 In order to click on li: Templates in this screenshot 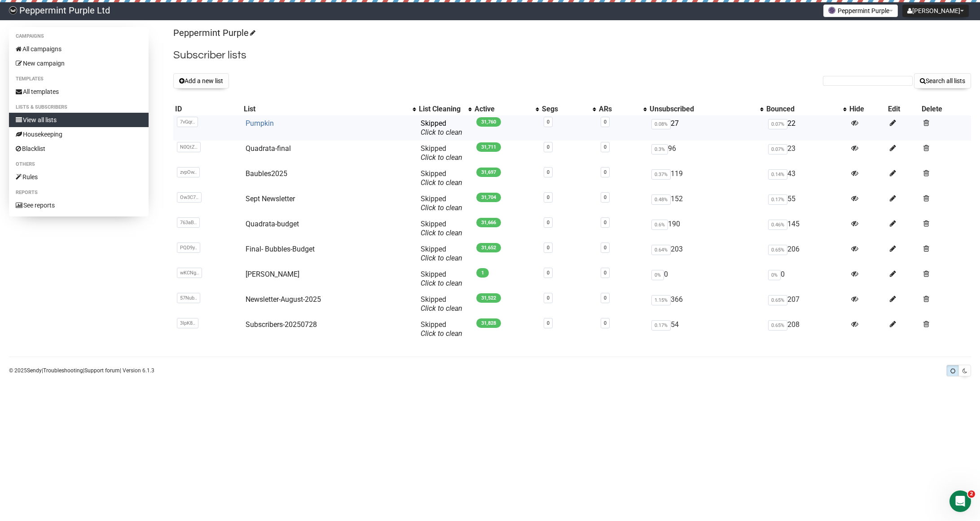, I will do `click(79, 79)`.